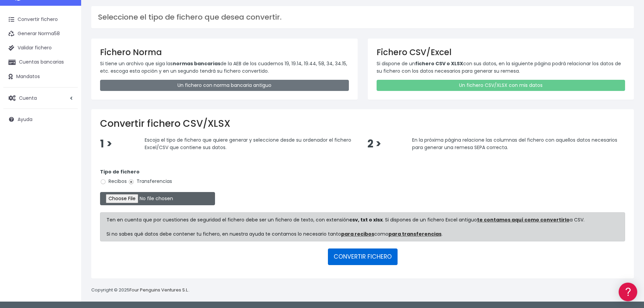  What do you see at coordinates (67, 166) in the screenshot?
I see `div: Programadores` at bounding box center [67, 166].